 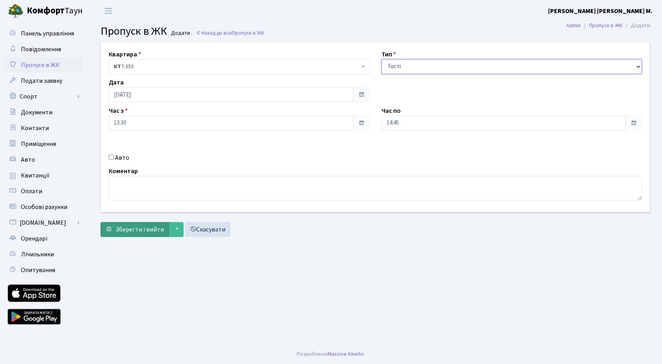 What do you see at coordinates (43, 160) in the screenshot?
I see `a: Авто` at bounding box center [43, 160].